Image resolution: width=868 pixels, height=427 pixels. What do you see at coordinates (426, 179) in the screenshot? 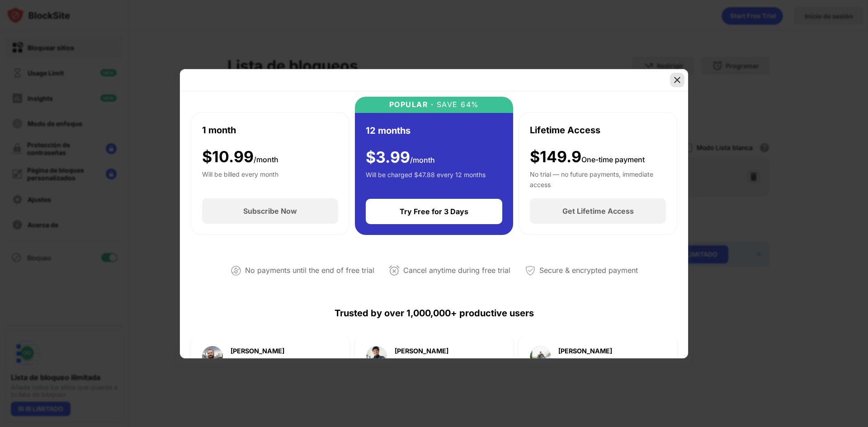
I see `div: Will be charged $47.88 every 12 months` at bounding box center [426, 179].